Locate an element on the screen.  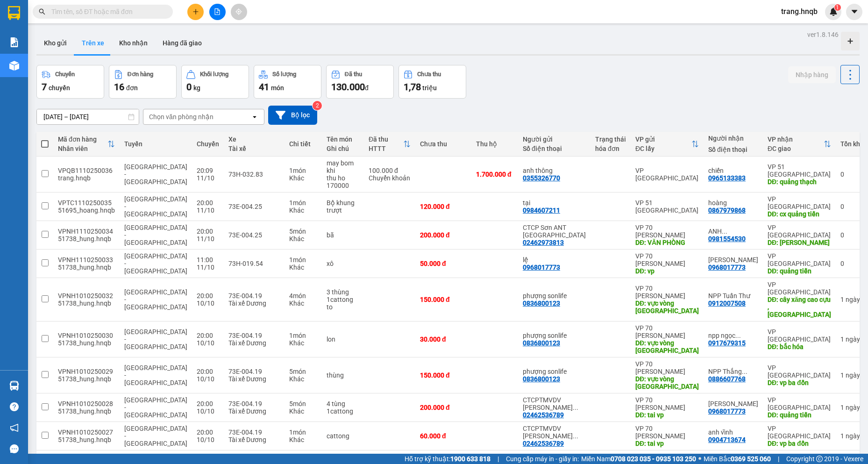
span: chuyến is located at coordinates (59, 88).